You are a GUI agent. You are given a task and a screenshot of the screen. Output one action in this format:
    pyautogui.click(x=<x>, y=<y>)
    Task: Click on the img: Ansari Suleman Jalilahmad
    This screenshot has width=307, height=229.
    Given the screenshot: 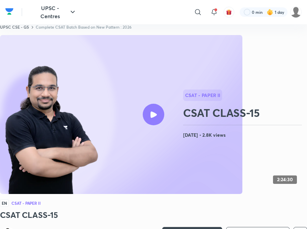 What is the action you would take?
    pyautogui.click(x=296, y=12)
    